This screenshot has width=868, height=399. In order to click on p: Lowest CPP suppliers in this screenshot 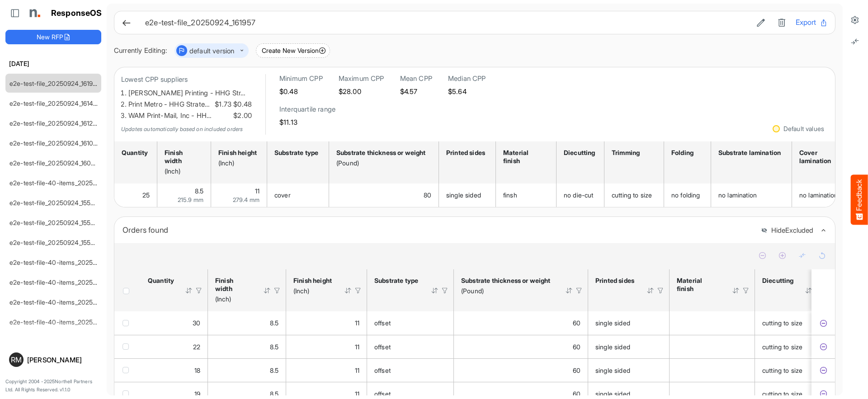, I will do `click(186, 80)`.